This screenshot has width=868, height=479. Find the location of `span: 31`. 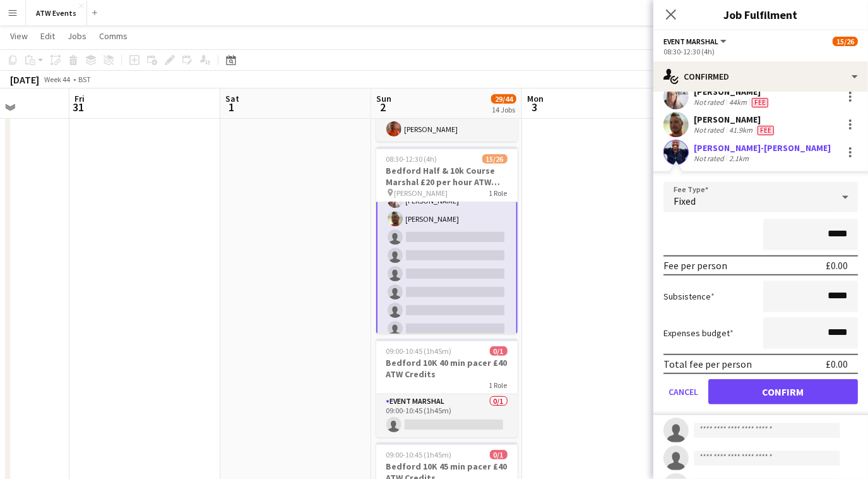

span: 31 is located at coordinates (78, 106).